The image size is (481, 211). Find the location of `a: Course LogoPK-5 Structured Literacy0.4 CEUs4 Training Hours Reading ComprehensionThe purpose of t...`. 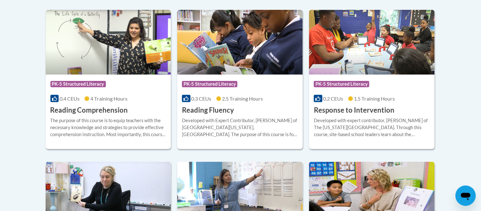

a: Course LogoPK-5 Structured Literacy0.4 CEUs4 Training Hours Reading ComprehensionThe purpose of t... is located at coordinates (109, 80).